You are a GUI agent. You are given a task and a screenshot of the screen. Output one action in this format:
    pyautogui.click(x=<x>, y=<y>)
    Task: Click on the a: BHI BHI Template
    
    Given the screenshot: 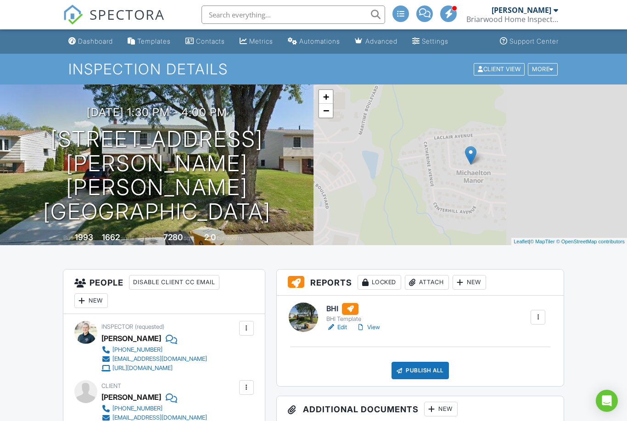 What is the action you would take?
    pyautogui.click(x=355, y=313)
    